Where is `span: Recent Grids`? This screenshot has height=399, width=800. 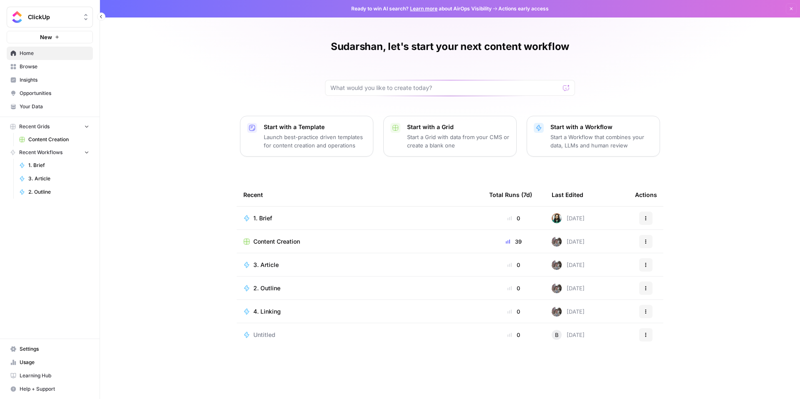 span: Recent Grids is located at coordinates (34, 127).